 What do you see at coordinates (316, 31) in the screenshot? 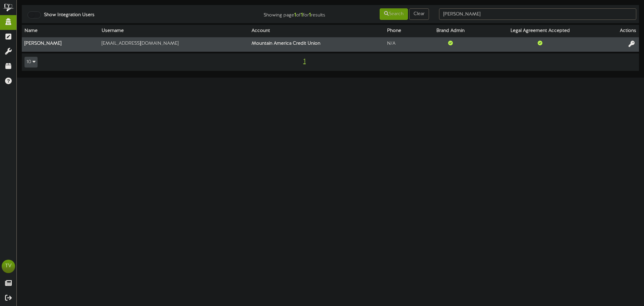
I see `th: Account` at bounding box center [316, 31].